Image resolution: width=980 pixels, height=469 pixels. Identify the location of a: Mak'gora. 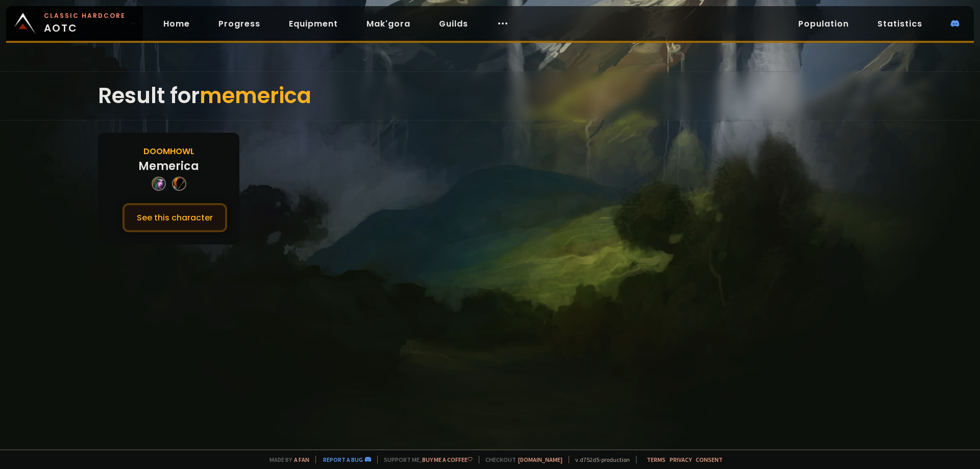
(388, 23).